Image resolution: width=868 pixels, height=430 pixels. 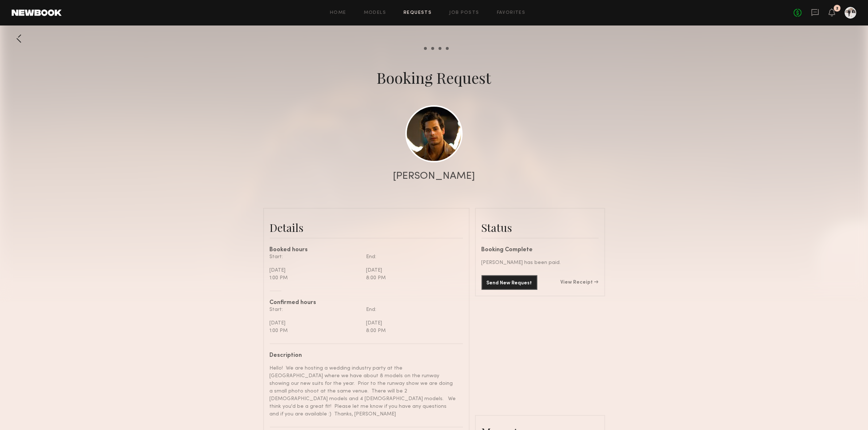 I want to click on a: Home, so click(x=338, y=13).